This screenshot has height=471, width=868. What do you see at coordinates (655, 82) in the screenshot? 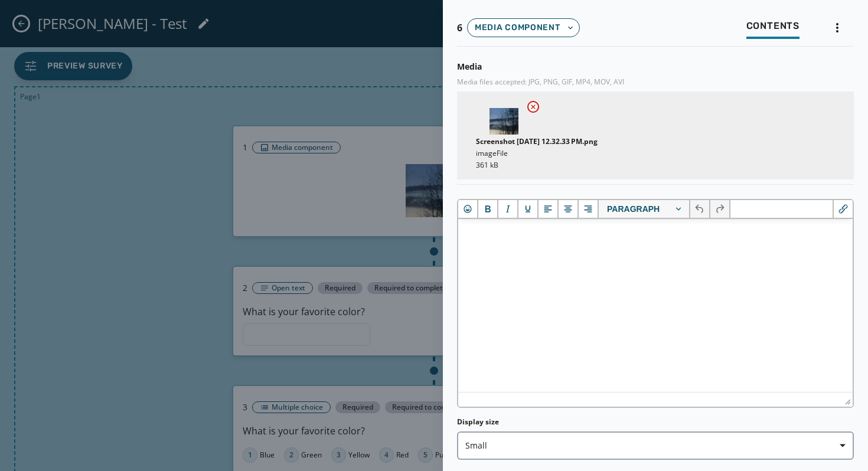
I see `span: Media files accepted: JPG, PNG, GIF, MP4, MOV, AVI` at bounding box center [655, 82].